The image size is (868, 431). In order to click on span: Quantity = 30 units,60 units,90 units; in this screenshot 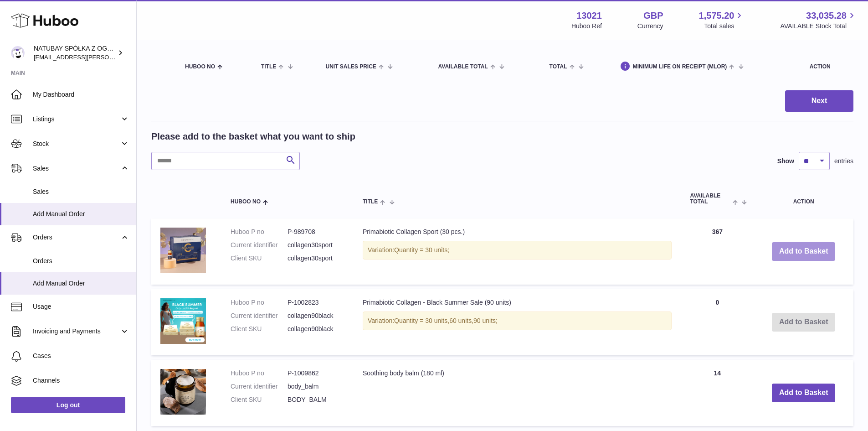, I will do `click(446, 321)`.